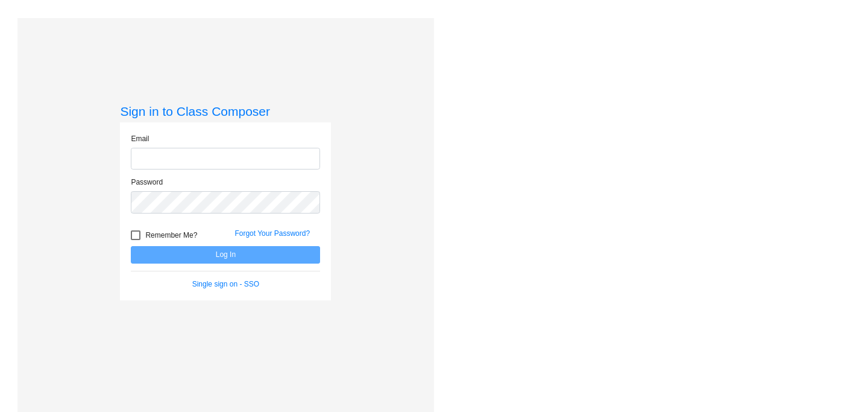  I want to click on a: Forgot Your Password?, so click(272, 234).